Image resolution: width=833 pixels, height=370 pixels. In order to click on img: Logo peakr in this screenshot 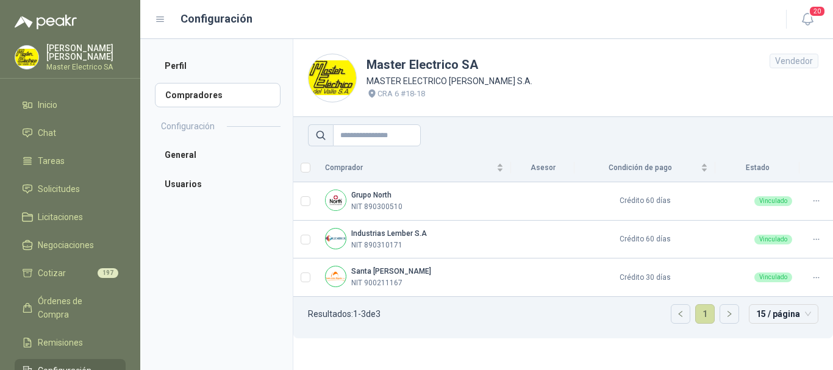, I will do `click(46, 22)`.